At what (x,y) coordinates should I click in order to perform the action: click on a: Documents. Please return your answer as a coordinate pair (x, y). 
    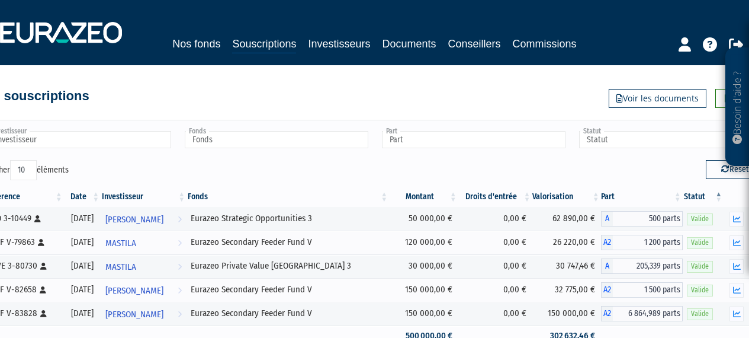
    Looking at the image, I should click on (409, 44).